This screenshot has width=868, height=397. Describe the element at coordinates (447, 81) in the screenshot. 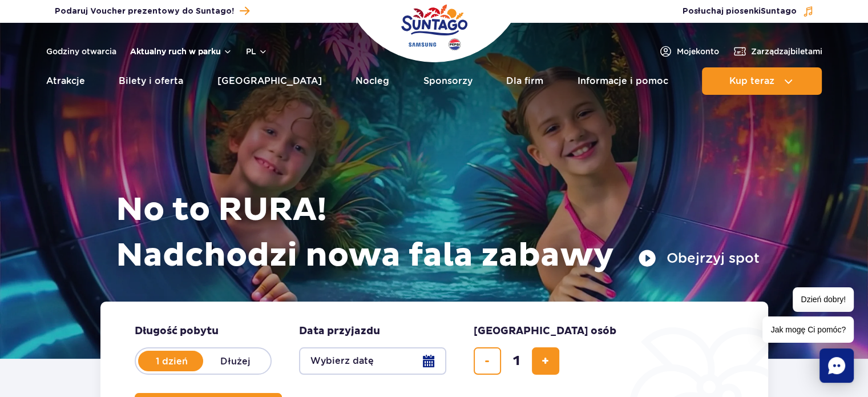

I see `a: Sponsorzy` at that location.